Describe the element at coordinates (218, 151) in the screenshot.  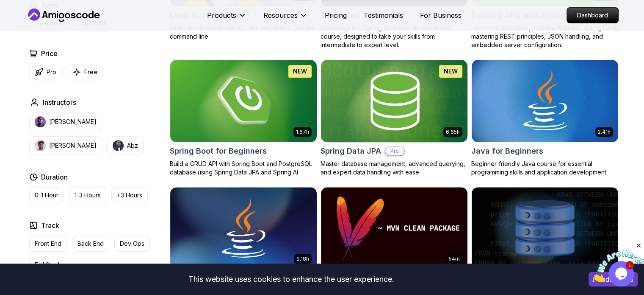
I see `h2: Spring Boot for Beginners` at that location.